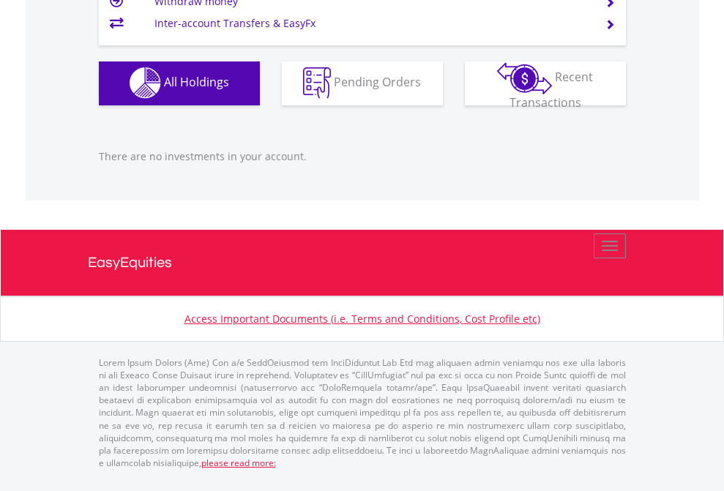 The width and height of the screenshot is (724, 491). Describe the element at coordinates (362, 263) in the screenshot. I see `a: EasyEquities` at that location.